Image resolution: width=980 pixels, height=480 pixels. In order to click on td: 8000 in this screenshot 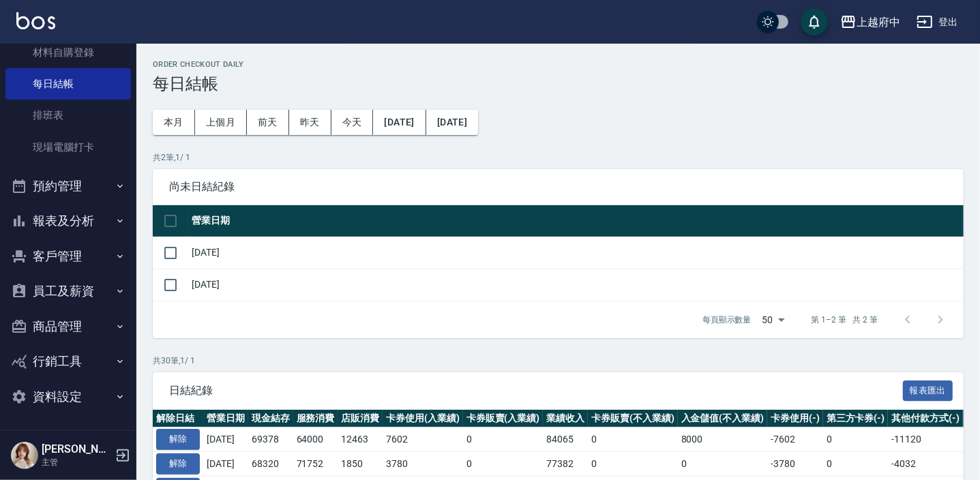, I will do `click(723, 440)`.